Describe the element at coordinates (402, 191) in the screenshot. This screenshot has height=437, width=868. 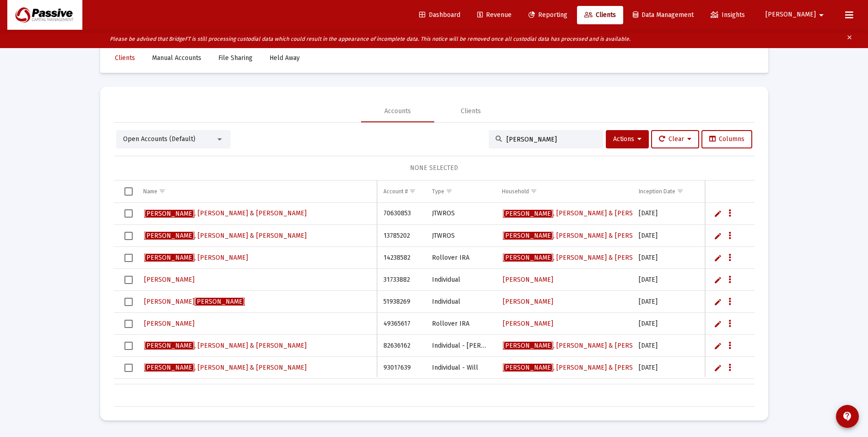
I see `td: Column Account #` at that location.